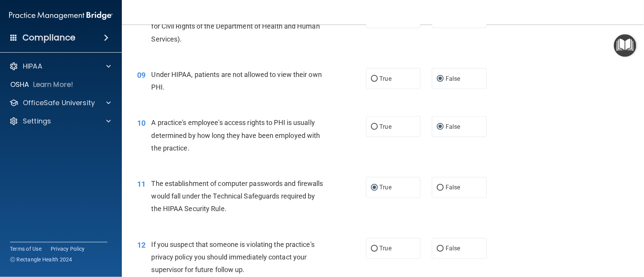 The height and width of the screenshot is (277, 644). I want to click on a: OfficeSafe University, so click(60, 103).